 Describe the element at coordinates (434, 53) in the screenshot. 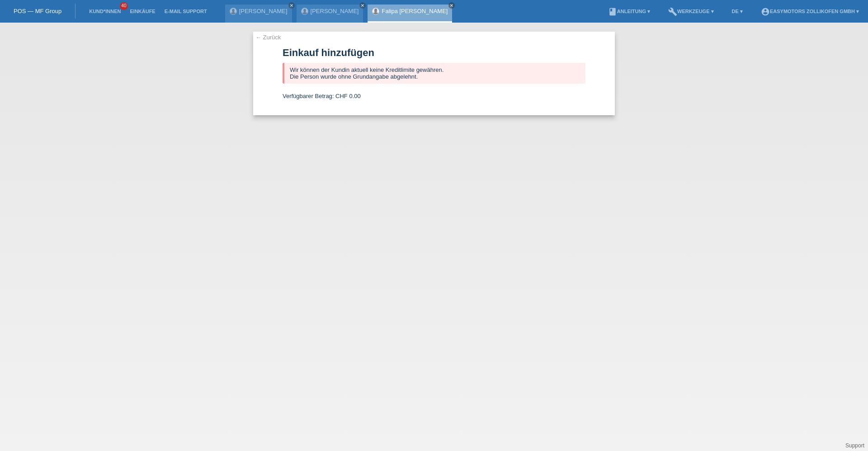

I see `h1: Einkauf hinzufügen` at that location.